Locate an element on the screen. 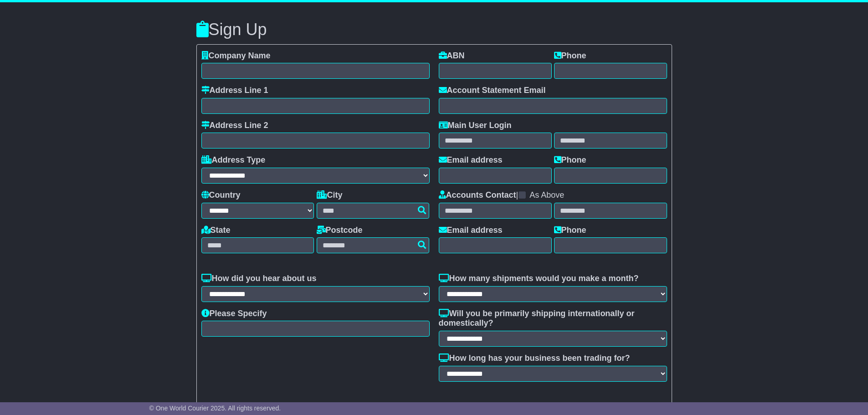 The height and width of the screenshot is (415, 868). label: Address Type is located at coordinates (234, 160).